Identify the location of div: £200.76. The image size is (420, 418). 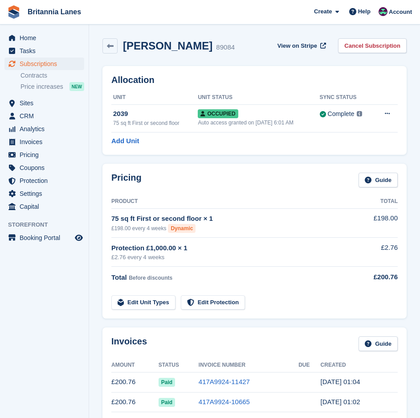
(376, 277).